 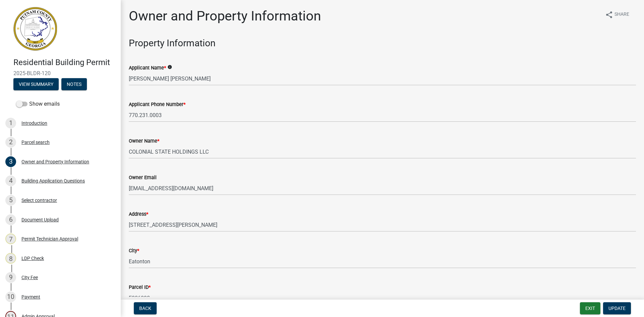 What do you see at coordinates (142, 177) in the screenshot?
I see `label: Owner Email` at bounding box center [142, 177].